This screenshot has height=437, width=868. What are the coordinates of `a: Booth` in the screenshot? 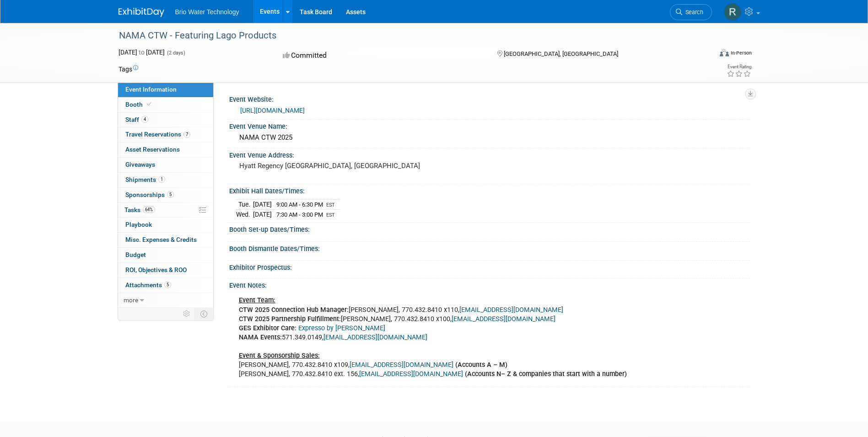 It's located at (166, 105).